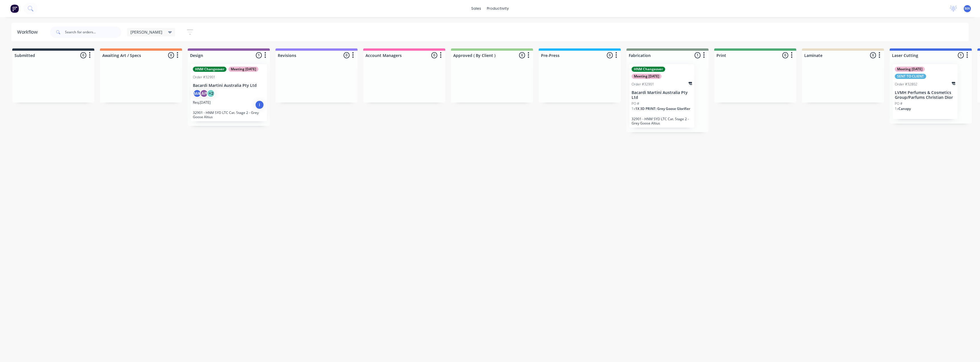  Describe the element at coordinates (197, 94) in the screenshot. I see `div: MA` at that location.